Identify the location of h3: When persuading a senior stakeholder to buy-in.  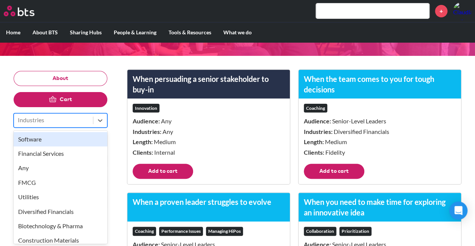
(208, 84).